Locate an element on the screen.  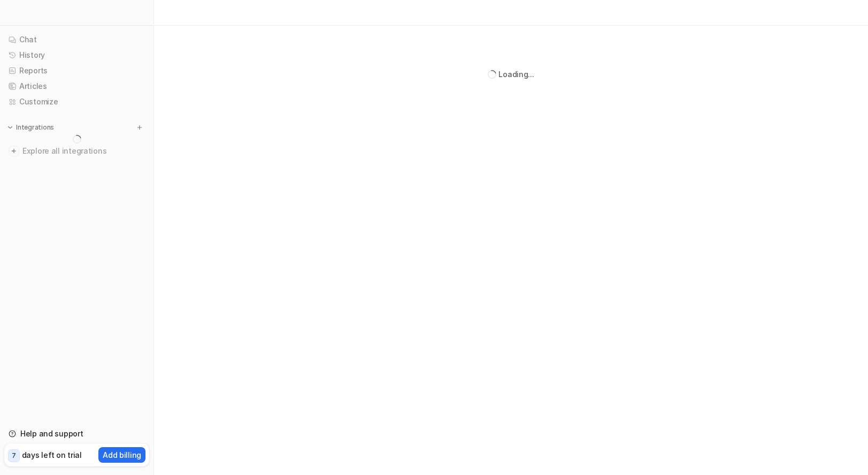
div: Loading... is located at coordinates (516, 74).